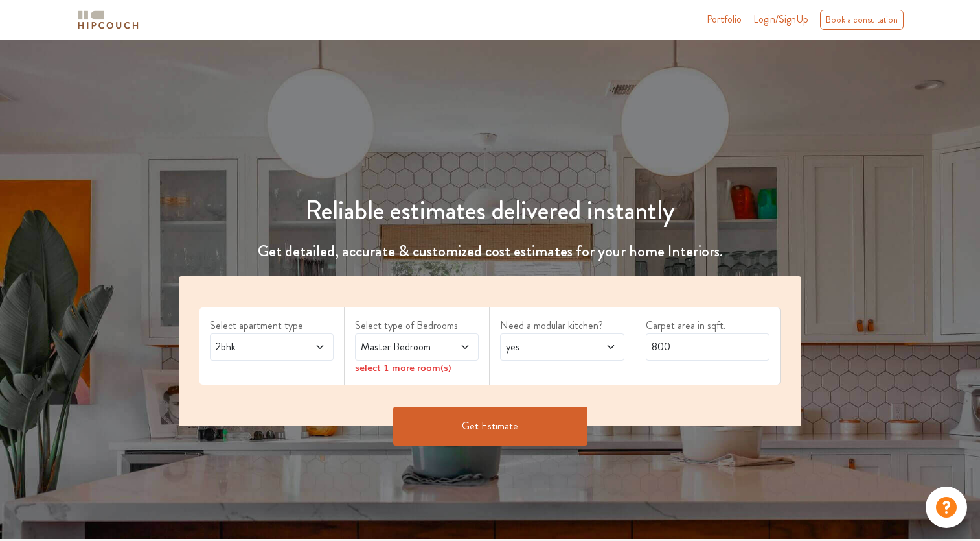 The width and height of the screenshot is (980, 541). I want to click on label: Carpet area in sqft., so click(708, 325).